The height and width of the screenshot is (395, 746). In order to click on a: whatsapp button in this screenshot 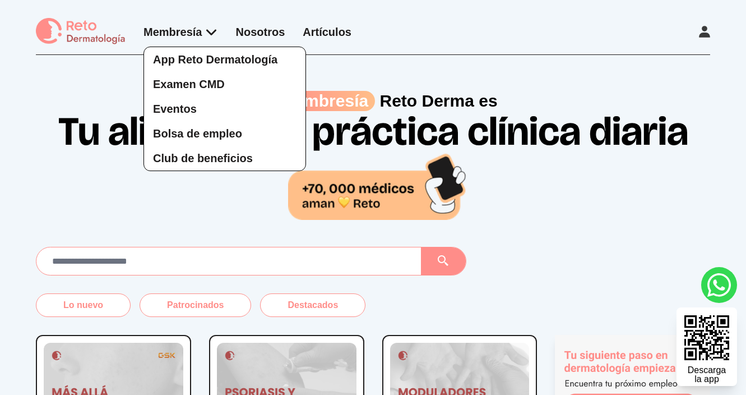, I will do `click(719, 285)`.